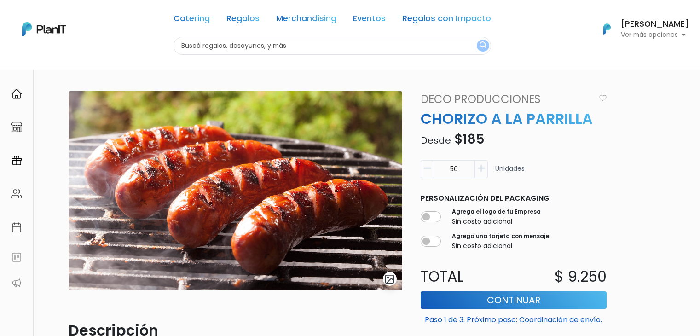 Image resolution: width=700 pixels, height=336 pixels. Describe the element at coordinates (17, 257) in the screenshot. I see `img: feedback-78b5a0c8f98aac82b08bfc38622c3050aee476f2c9584af64705fc4e61158814.svg` at that location.